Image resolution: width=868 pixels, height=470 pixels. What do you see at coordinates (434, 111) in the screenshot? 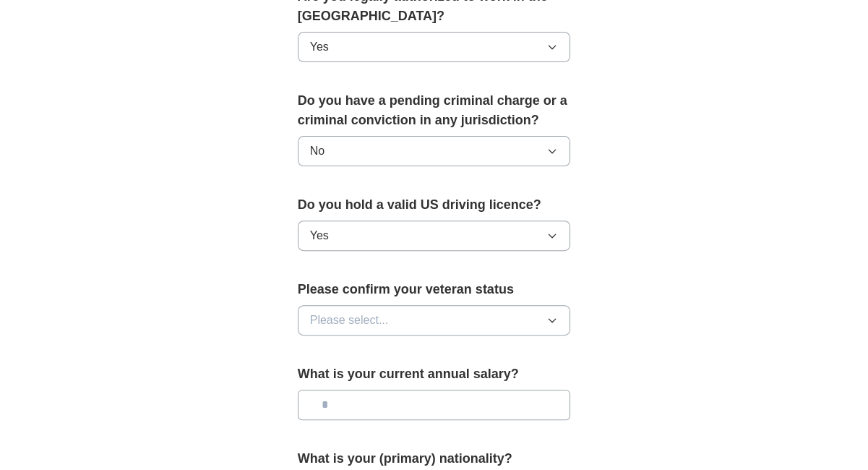
I see `label: Do you have a pending criminal charge or a criminal conviction in any jurisdiction?` at bounding box center [434, 111].